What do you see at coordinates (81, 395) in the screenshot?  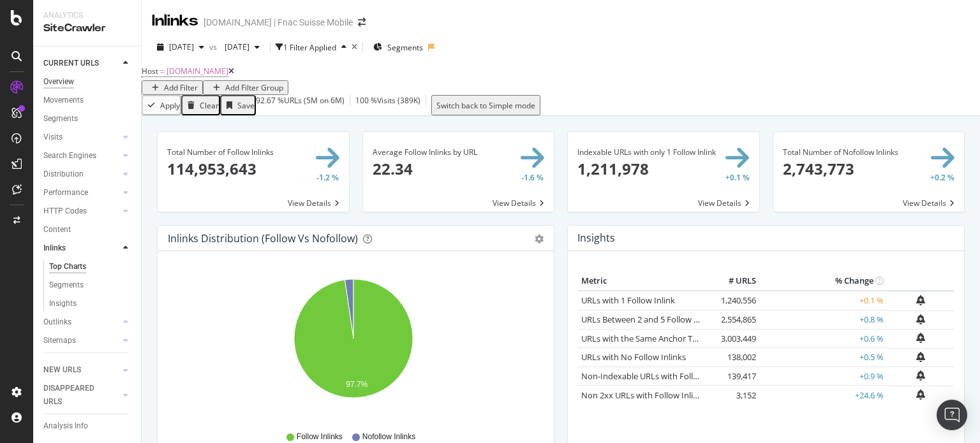 I see `a: DISAPPEARED URLS` at bounding box center [81, 395].